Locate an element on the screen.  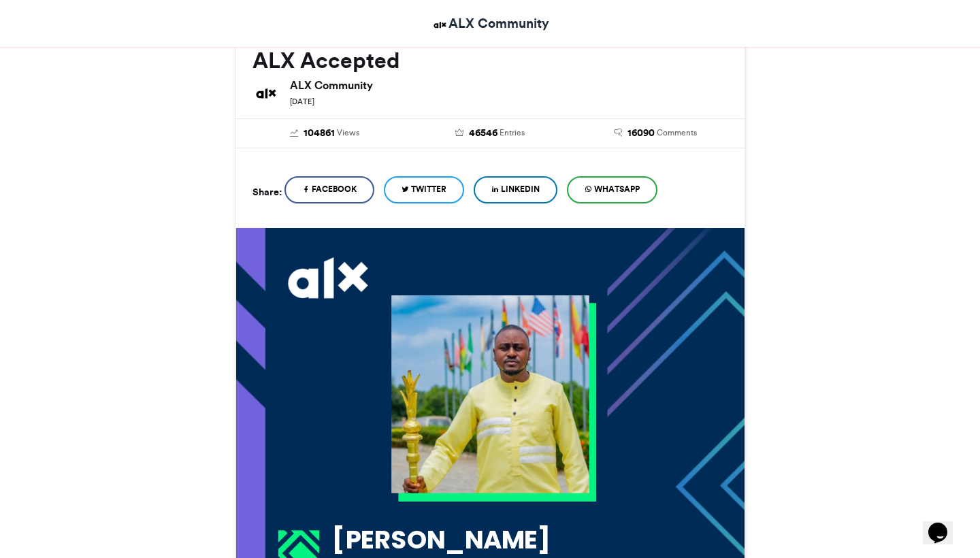
span: LinkedIn is located at coordinates (520, 189).